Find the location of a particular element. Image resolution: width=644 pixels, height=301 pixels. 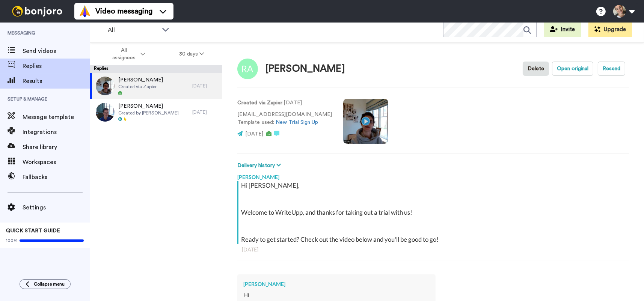

strong: Created via Zapier is located at coordinates (260, 103).